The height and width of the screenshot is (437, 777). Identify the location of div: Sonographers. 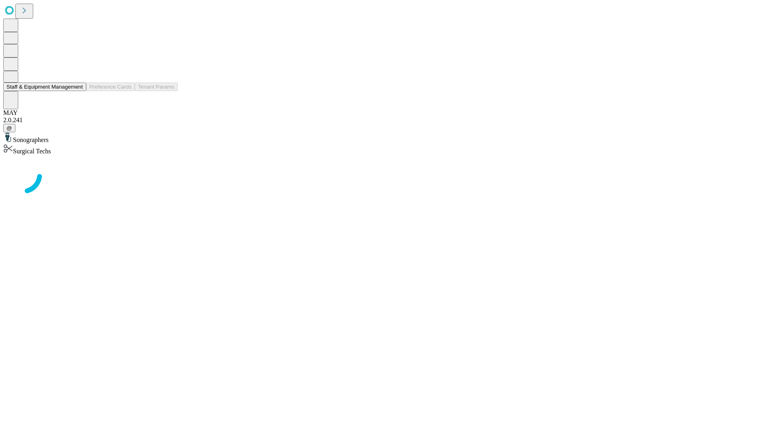
(389, 138).